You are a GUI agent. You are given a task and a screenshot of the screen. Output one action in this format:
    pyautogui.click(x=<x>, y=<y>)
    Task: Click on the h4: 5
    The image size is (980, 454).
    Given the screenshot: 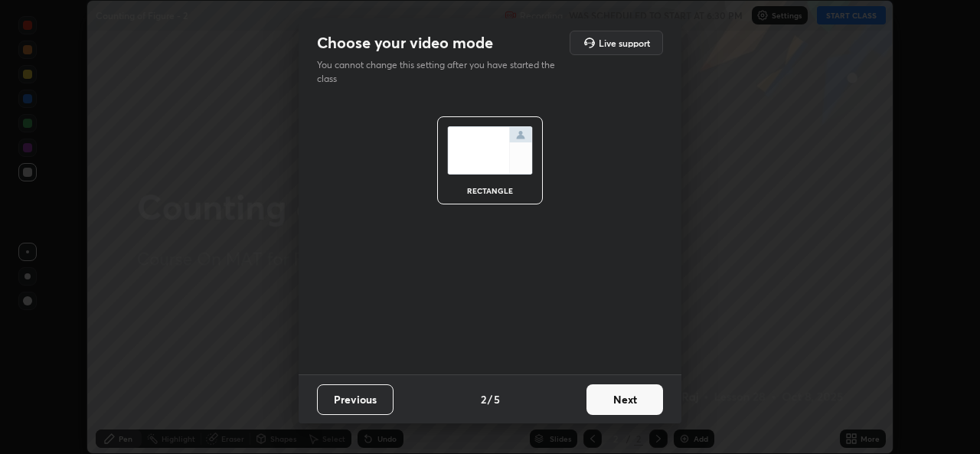 What is the action you would take?
    pyautogui.click(x=497, y=399)
    